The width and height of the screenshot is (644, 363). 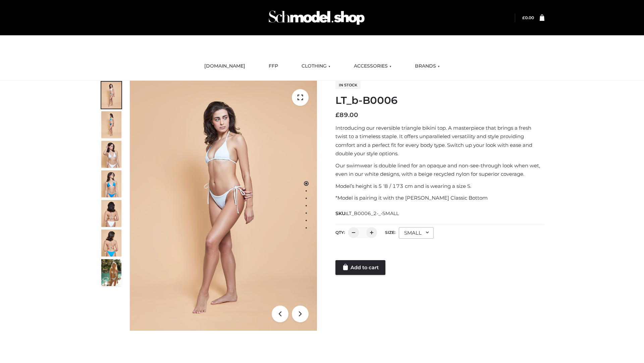 I want to click on a: ACCESSORIES, so click(x=373, y=66).